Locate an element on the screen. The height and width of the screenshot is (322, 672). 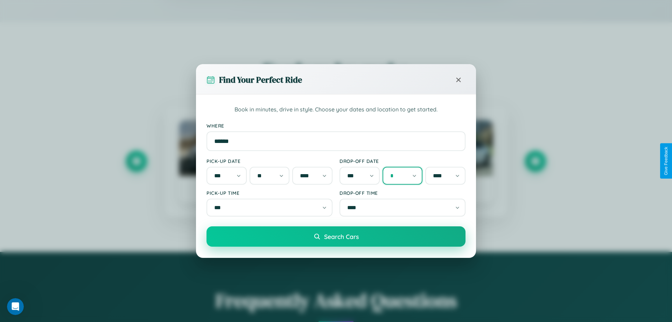
label: Pick-up Time is located at coordinates (269, 192).